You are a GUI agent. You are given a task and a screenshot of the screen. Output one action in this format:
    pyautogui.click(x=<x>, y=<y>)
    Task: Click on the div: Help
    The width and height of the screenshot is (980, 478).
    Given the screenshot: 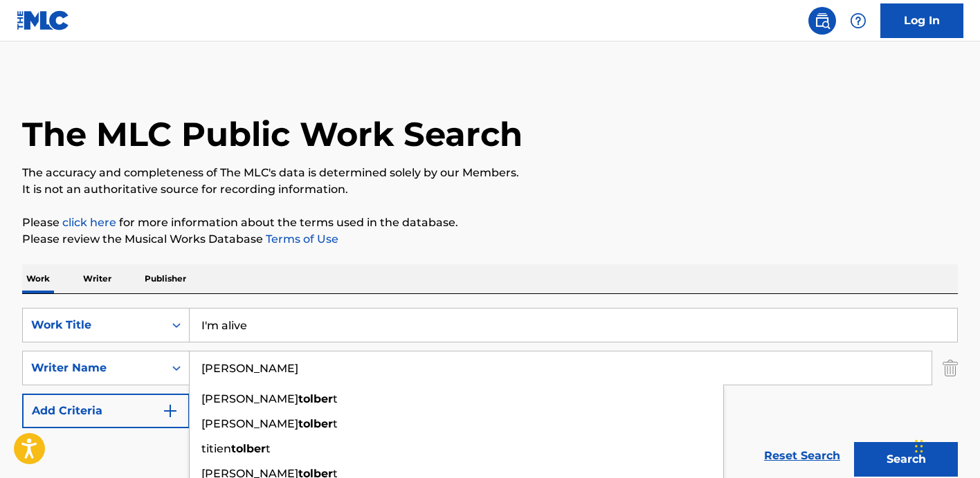 What is the action you would take?
    pyautogui.click(x=859, y=21)
    